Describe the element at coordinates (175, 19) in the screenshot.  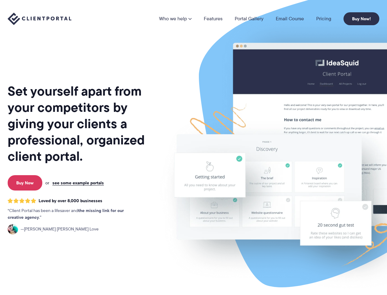
I see `a: Who we help` at that location.